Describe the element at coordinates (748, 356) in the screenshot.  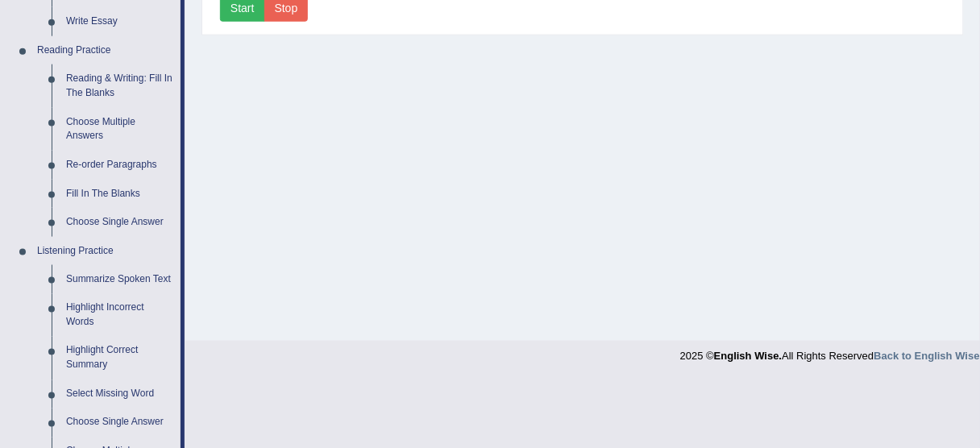
I see `strong: English Wise.` at that location.